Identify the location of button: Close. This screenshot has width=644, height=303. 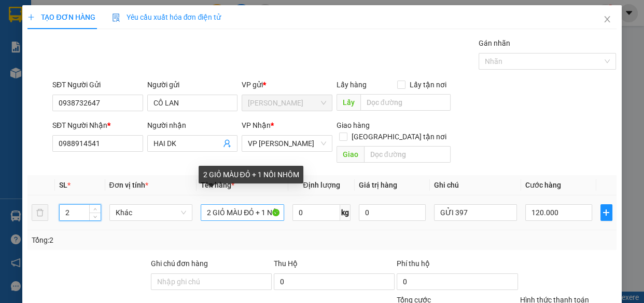
(608, 19).